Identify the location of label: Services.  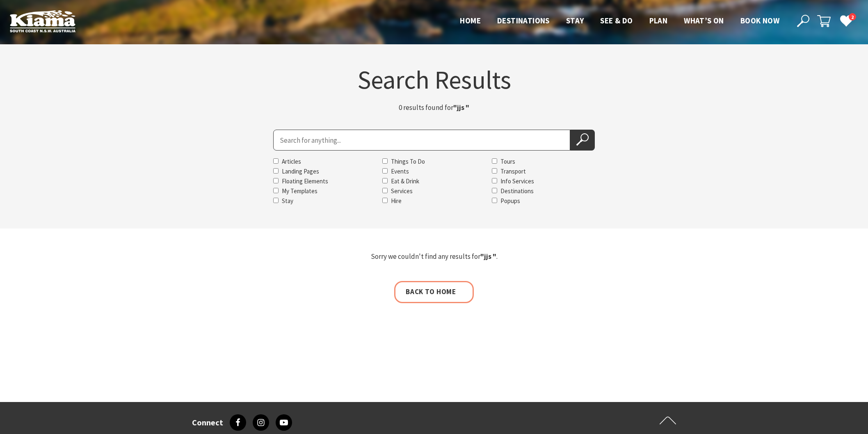
(402, 191).